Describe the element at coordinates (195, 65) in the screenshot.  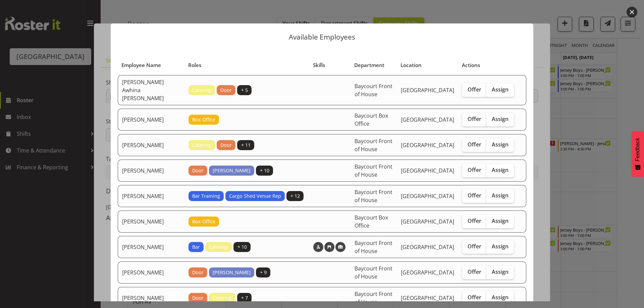
I see `span: Roles` at that location.